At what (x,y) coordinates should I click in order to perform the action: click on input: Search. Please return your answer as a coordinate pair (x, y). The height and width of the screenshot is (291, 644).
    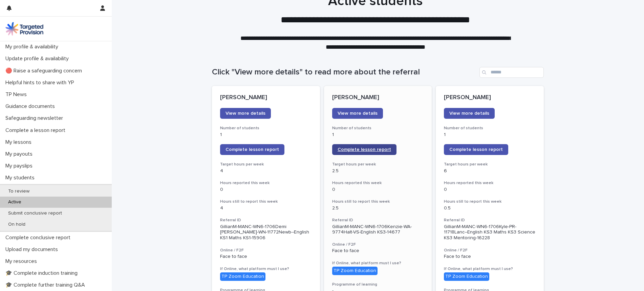
    Looking at the image, I should click on (512, 73).